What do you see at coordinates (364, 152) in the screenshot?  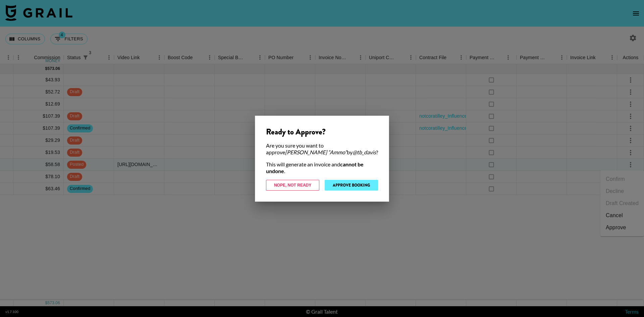 I see `em: @ tb_davis` at bounding box center [364, 152].